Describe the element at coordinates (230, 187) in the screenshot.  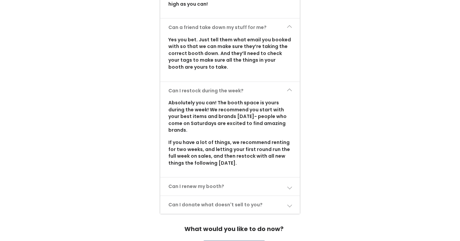
I see `a: Can I renew my booth?` at that location.